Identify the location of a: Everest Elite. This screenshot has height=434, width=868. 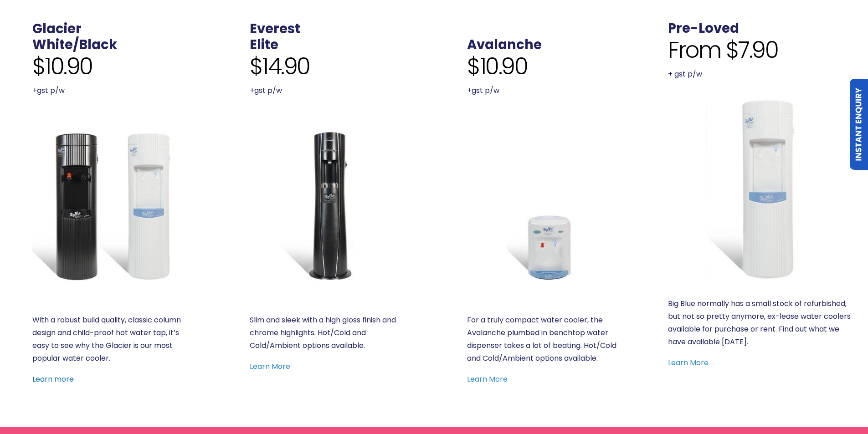
(325, 205).